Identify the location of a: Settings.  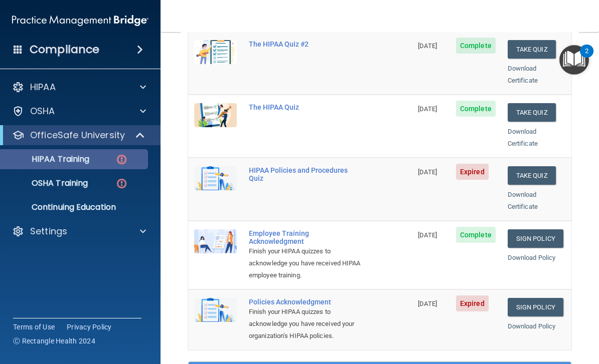
(79, 232).